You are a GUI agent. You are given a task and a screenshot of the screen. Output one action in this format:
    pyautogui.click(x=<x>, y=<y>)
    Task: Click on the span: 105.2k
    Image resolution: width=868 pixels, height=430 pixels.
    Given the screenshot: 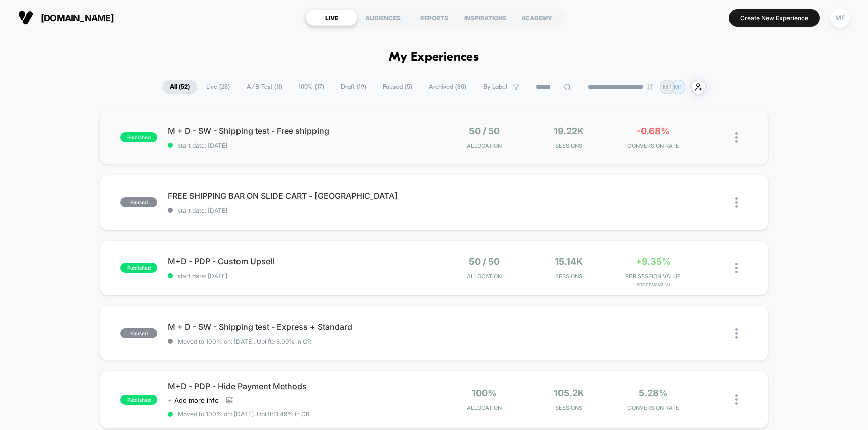 What is the action you would take?
    pyautogui.click(x=569, y=393)
    